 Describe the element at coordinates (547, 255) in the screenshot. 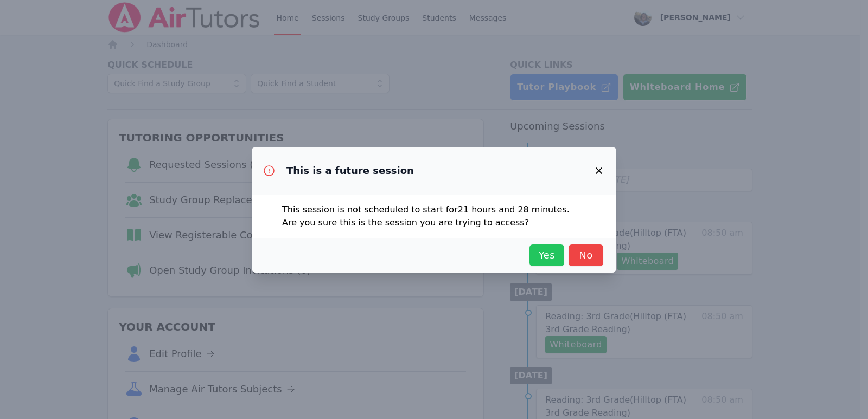

I see `span: Yes` at that location.